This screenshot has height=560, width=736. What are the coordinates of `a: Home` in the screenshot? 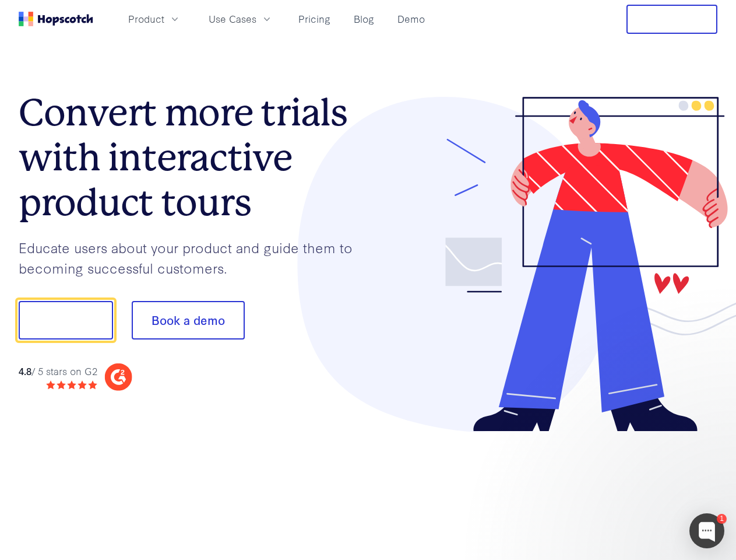 It's located at (56, 19).